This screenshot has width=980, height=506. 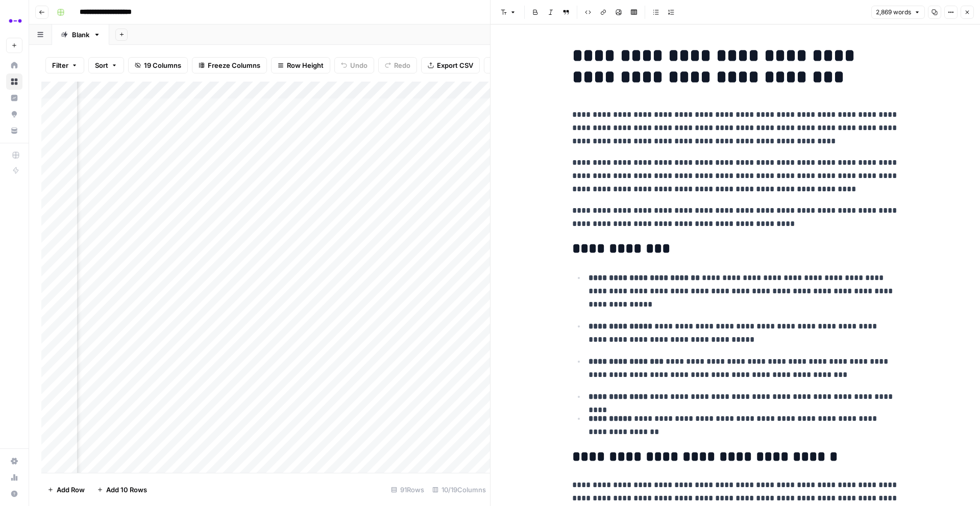 I want to click on span: Undo, so click(x=359, y=65).